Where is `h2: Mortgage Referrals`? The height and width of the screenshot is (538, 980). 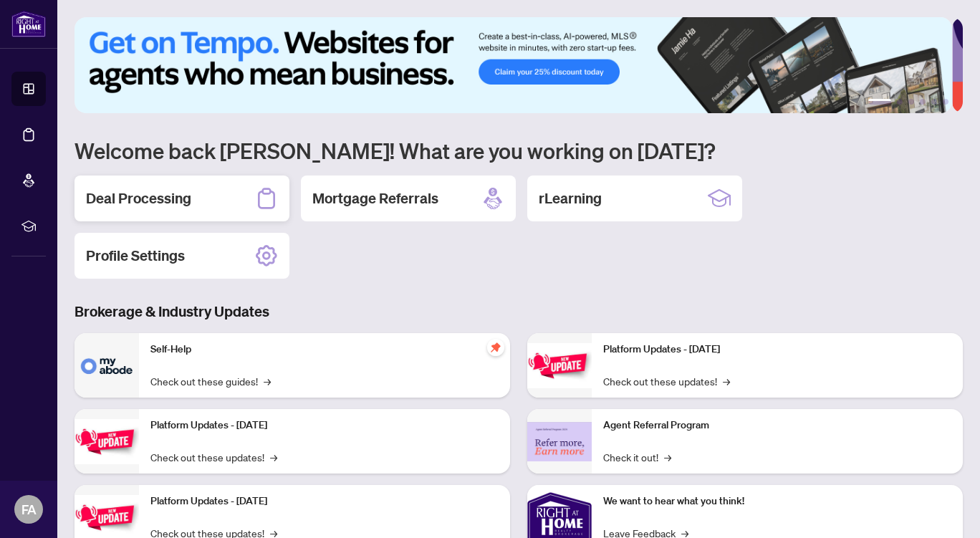
h2: Mortgage Referrals is located at coordinates (375, 198).